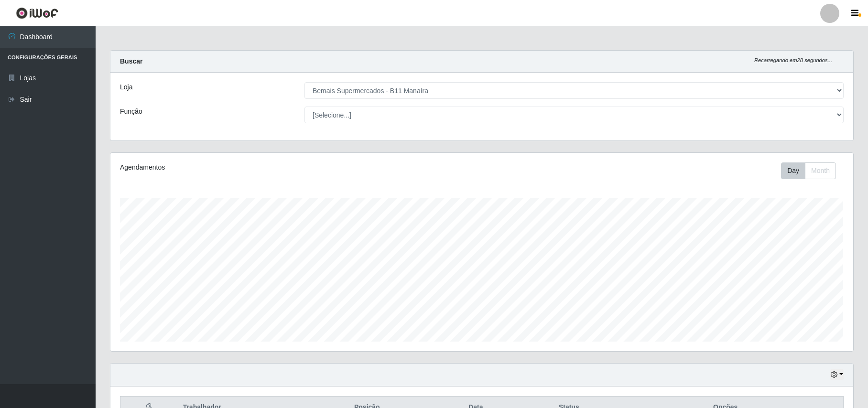  Describe the element at coordinates (37, 13) in the screenshot. I see `img: CoreUI Logo` at that location.